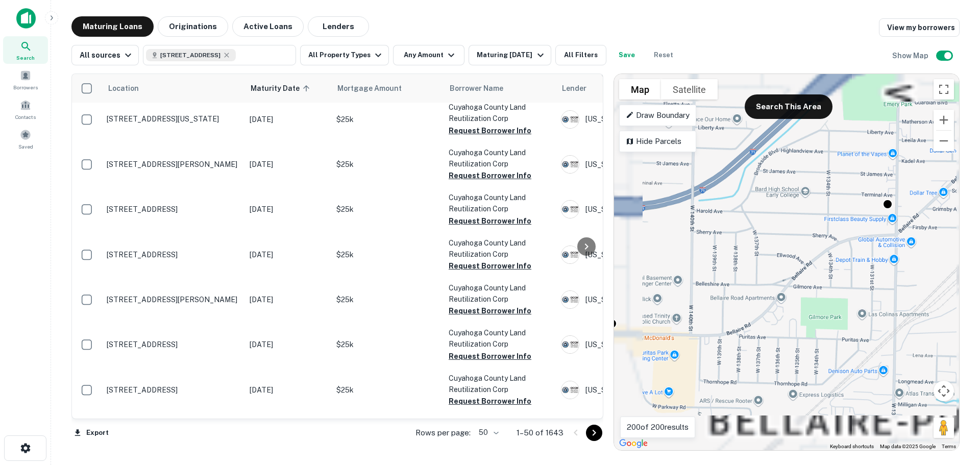  What do you see at coordinates (476, 88) in the screenshot?
I see `span: Borrower Name` at bounding box center [476, 88].